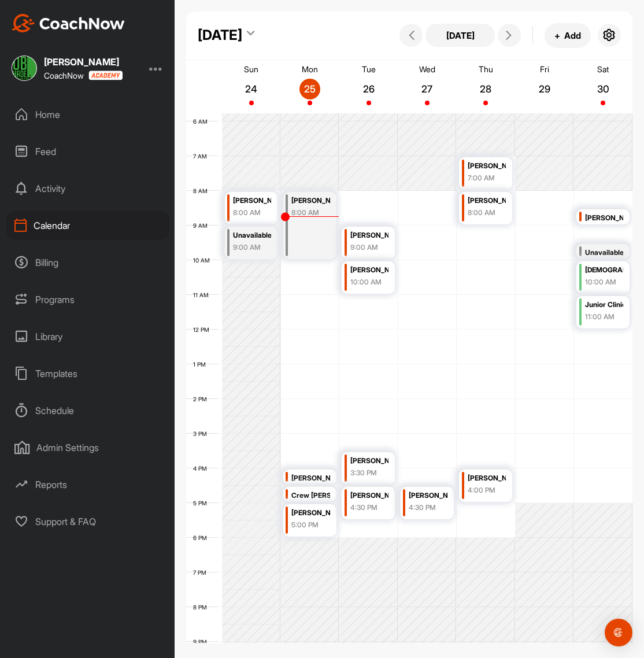 The width and height of the screenshot is (644, 658). I want to click on div: 7:00 AM, so click(487, 178).